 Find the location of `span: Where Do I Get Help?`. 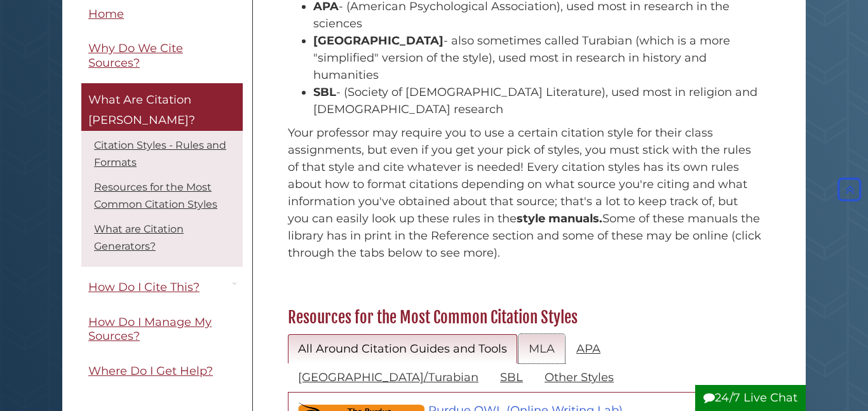

span: Where Do I Get Help? is located at coordinates (151, 371).